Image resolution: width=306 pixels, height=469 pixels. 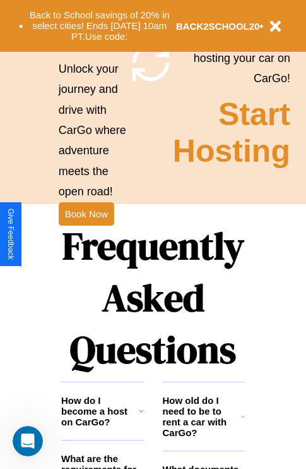 What do you see at coordinates (202, 416) in the screenshot?
I see `h3: How old do I need to be to rent a car with CarGo?` at bounding box center [202, 416].